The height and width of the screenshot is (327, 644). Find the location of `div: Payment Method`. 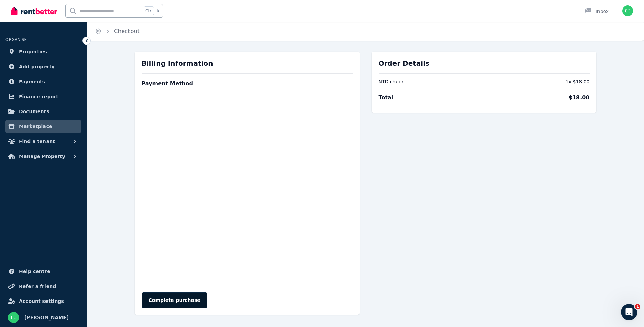

div: Payment Method is located at coordinates (167, 83).